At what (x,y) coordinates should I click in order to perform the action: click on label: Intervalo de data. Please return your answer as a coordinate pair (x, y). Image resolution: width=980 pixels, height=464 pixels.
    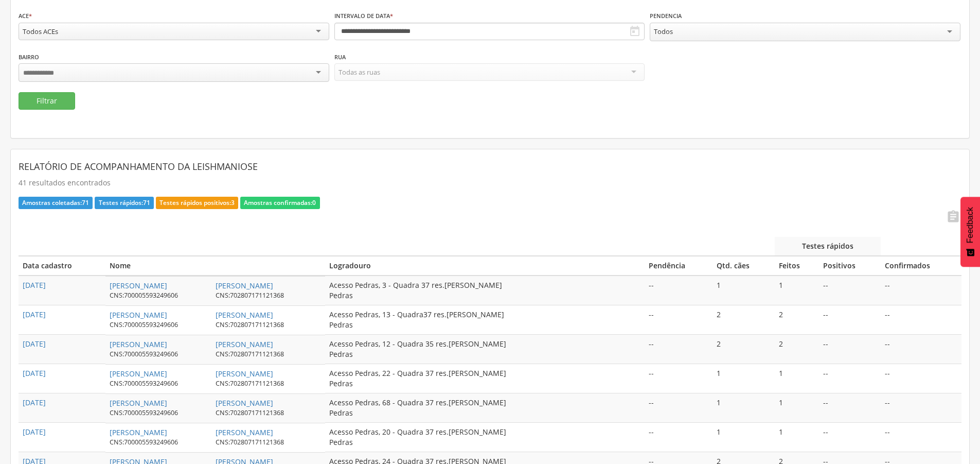
    Looking at the image, I should click on (364, 16).